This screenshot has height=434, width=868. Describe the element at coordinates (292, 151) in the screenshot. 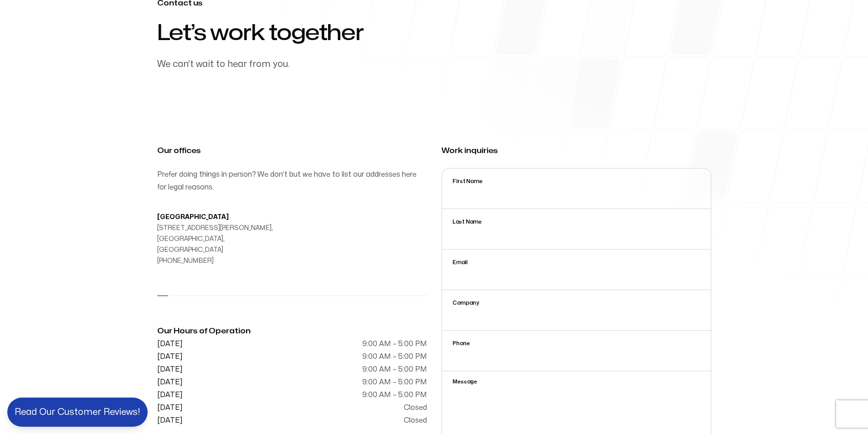

I see `h2: Our offices` at that location.